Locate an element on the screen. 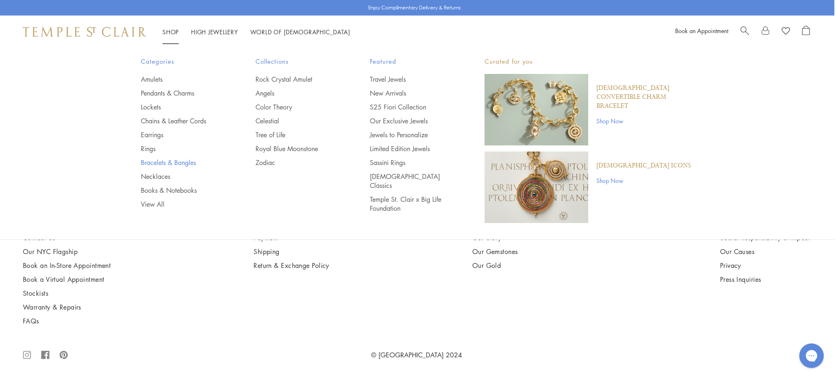 The width and height of the screenshot is (836, 379). a: Return & Exchange Policy is located at coordinates (292, 265).